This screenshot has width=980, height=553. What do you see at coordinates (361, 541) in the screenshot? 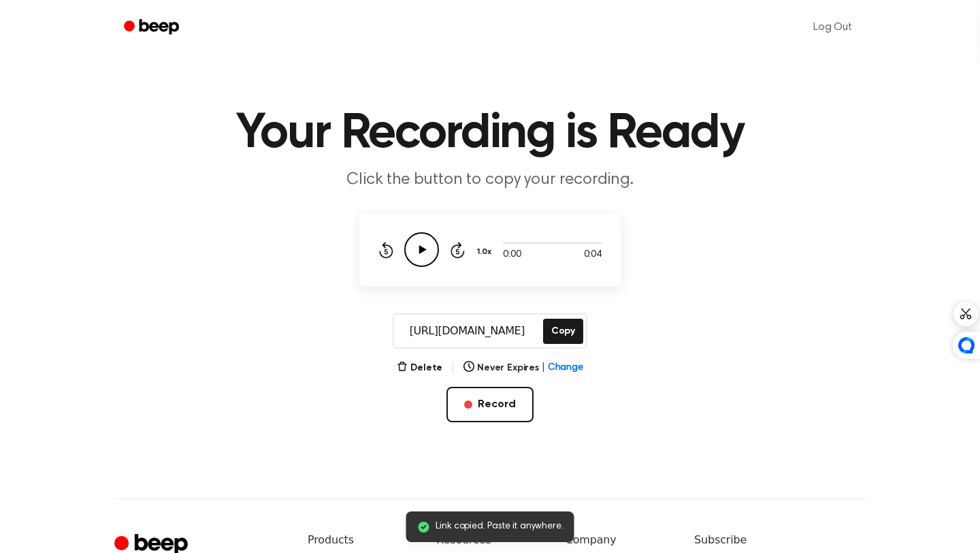
I see `h6: Products` at bounding box center [361, 541].